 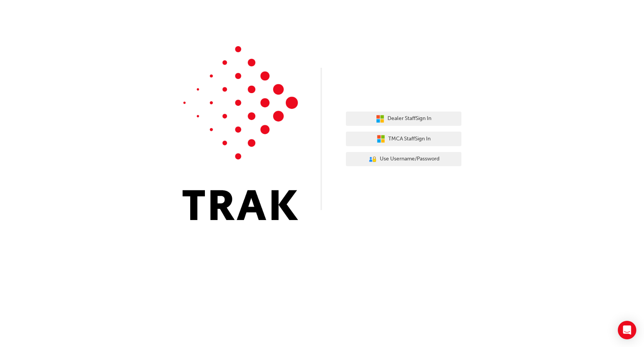 I want to click on div: Open Intercom Messenger, so click(x=627, y=330).